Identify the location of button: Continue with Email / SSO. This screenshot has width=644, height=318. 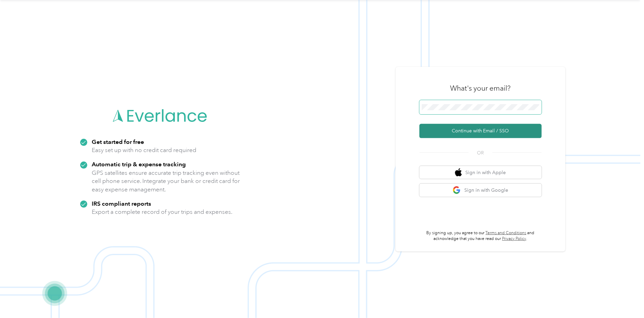
(481, 131).